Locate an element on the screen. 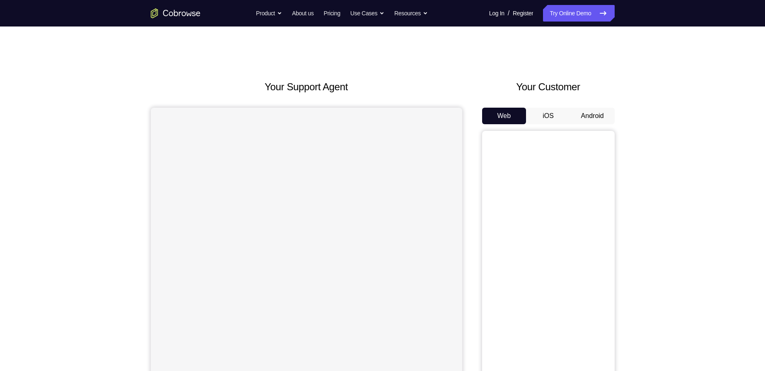 Image resolution: width=765 pixels, height=371 pixels. h2: Your Customer is located at coordinates (548, 87).